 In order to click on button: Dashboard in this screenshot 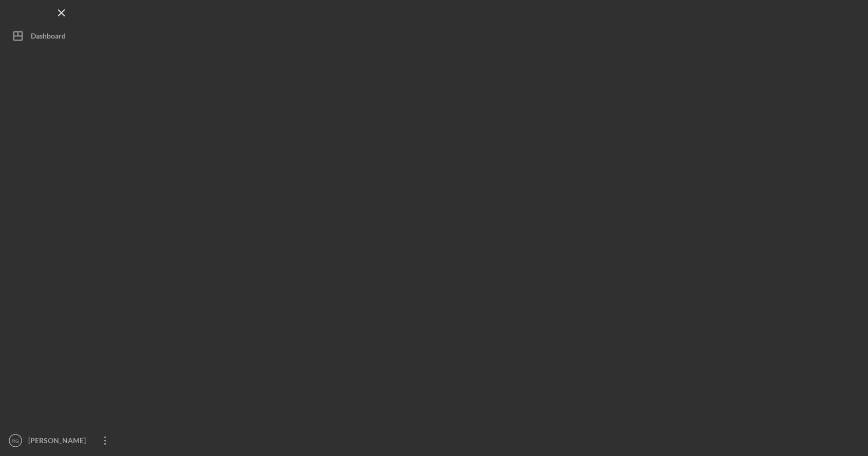, I will do `click(62, 36)`.